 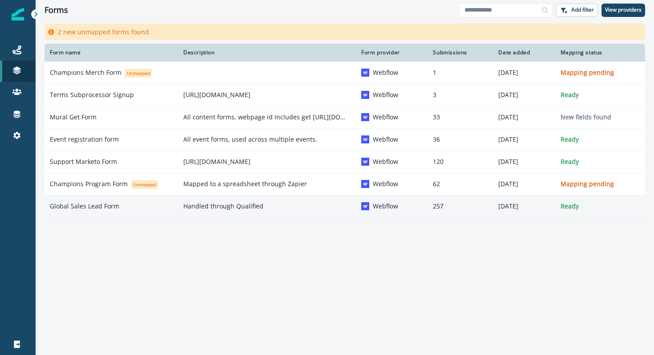 I want to click on p: 2 new unmapped forms found, so click(x=103, y=32).